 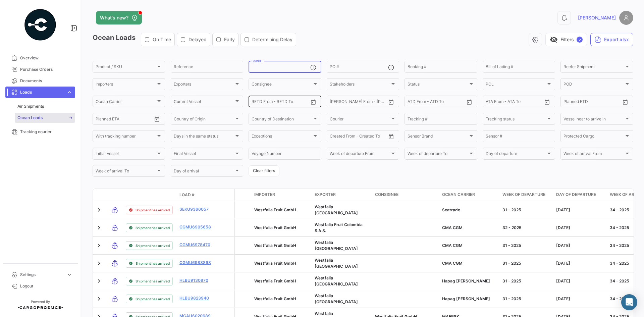 I want to click on datatable-header-cell: Consignee, so click(x=406, y=195).